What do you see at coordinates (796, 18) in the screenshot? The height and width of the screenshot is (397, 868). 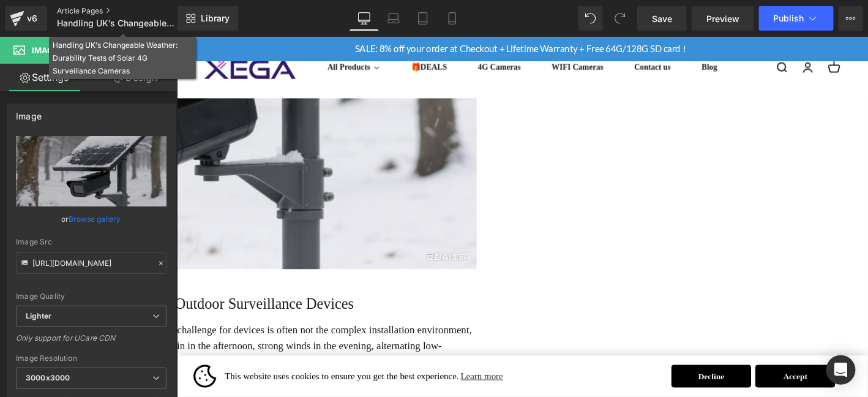 I see `button: Publish` at bounding box center [796, 18].